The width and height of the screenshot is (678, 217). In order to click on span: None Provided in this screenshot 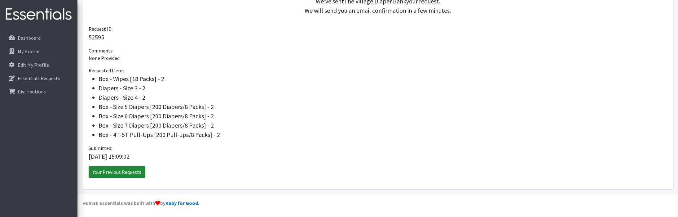, I will do `click(104, 58)`.